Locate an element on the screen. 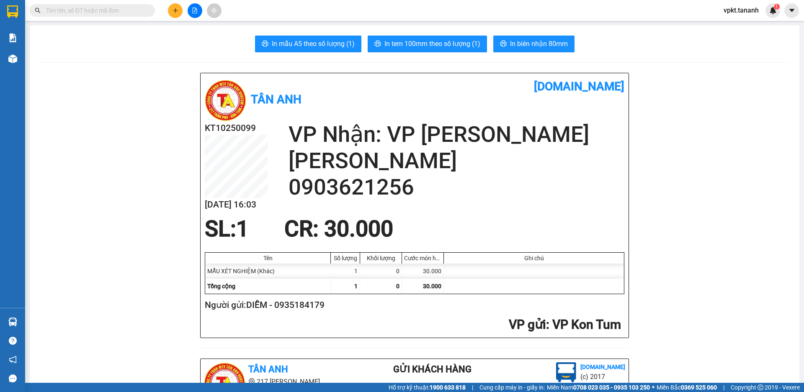 This screenshot has width=804, height=392. span: question-circle is located at coordinates (13, 341).